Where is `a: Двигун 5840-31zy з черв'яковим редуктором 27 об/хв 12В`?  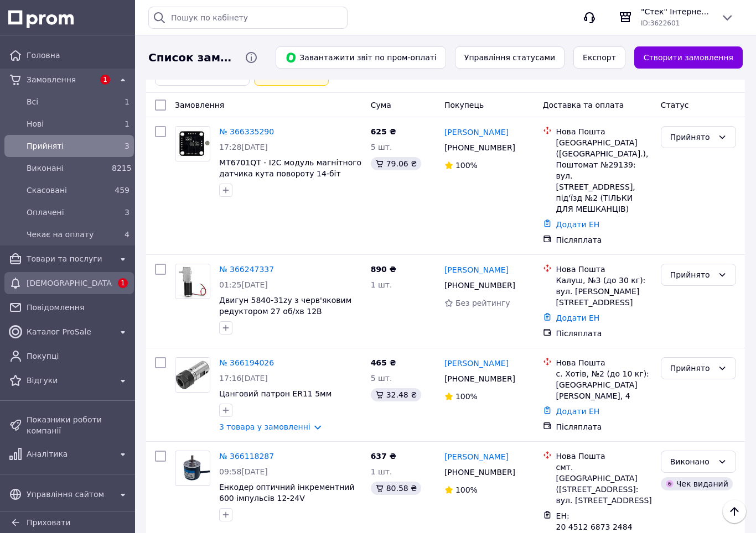 a: Двигун 5840-31zy з черв'яковим редуктором 27 об/хв 12В is located at coordinates (285, 306).